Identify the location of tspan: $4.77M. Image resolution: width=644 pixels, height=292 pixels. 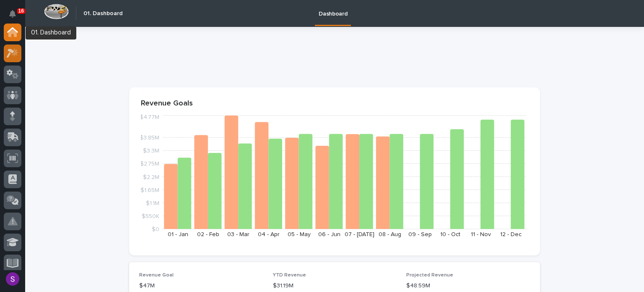
(149, 117).